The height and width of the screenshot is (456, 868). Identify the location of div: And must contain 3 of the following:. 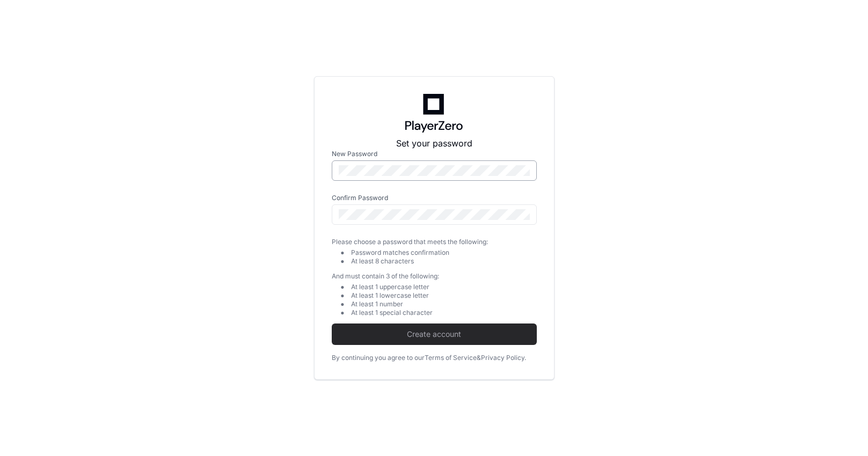
(435, 276).